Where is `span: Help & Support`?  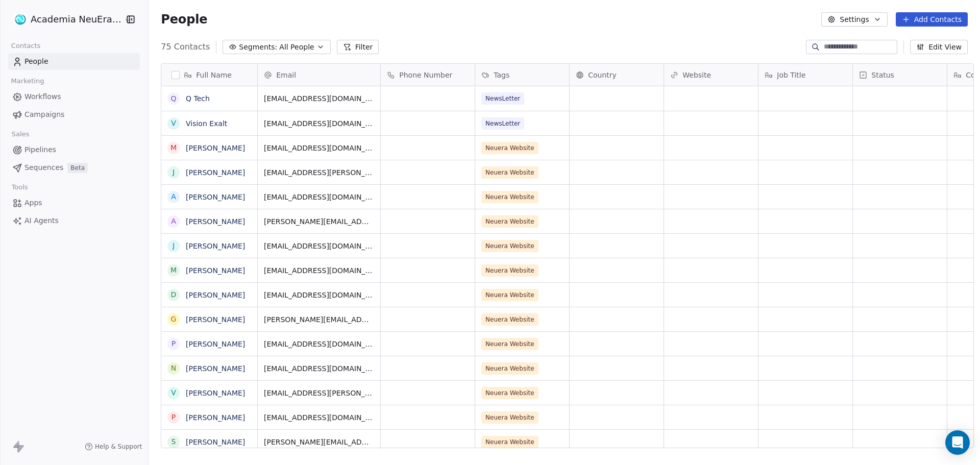
span: Help & Support is located at coordinates (118, 446).